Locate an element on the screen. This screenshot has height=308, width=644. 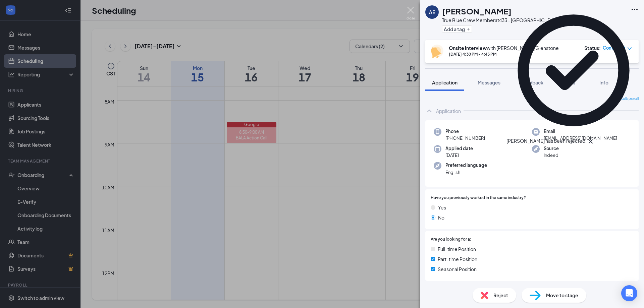
span: Source is located at coordinates (551, 148).